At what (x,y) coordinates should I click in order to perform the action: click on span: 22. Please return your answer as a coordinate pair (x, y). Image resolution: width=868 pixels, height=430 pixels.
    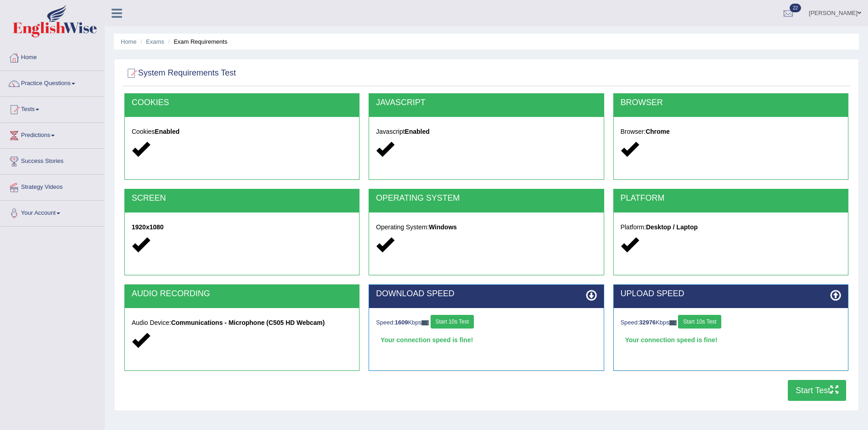
    Looking at the image, I should click on (795, 8).